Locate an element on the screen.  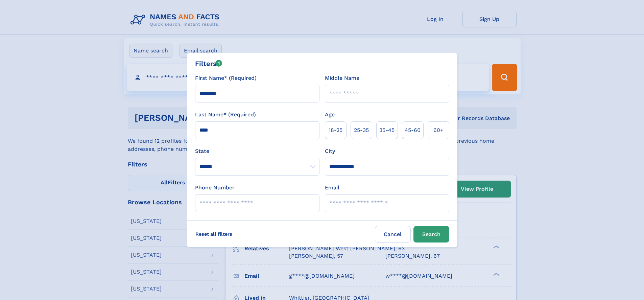
span: 60+ is located at coordinates (438, 130).